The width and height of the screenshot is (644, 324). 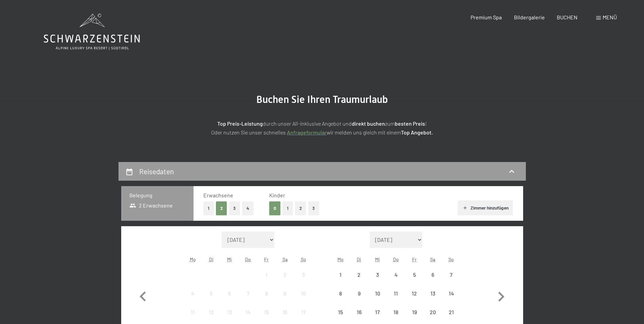 I want to click on strong: Top Angebot., so click(x=417, y=132).